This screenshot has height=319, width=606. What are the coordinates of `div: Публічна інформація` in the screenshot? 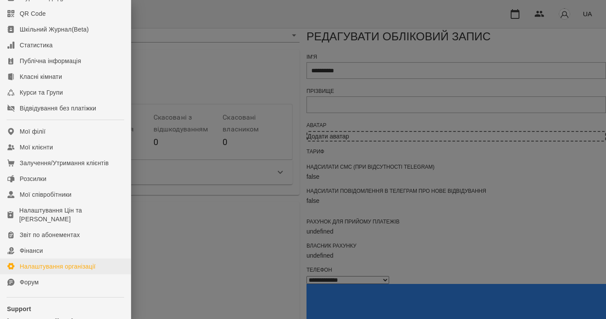 It's located at (50, 61).